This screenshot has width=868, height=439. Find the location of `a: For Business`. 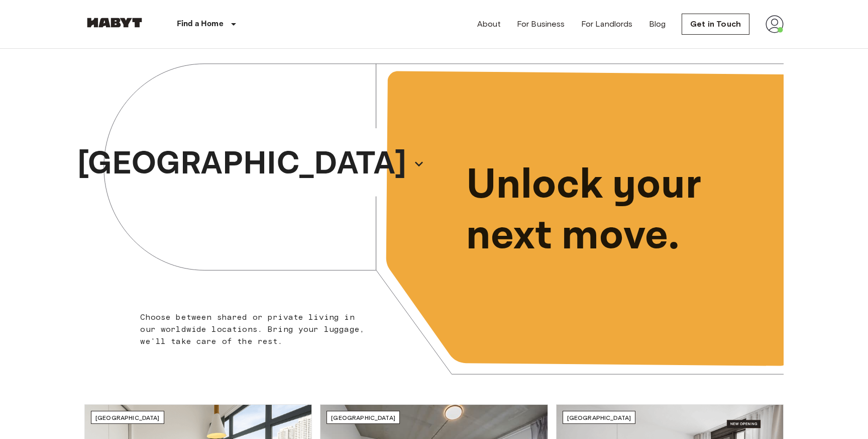

a: For Business is located at coordinates (541, 24).